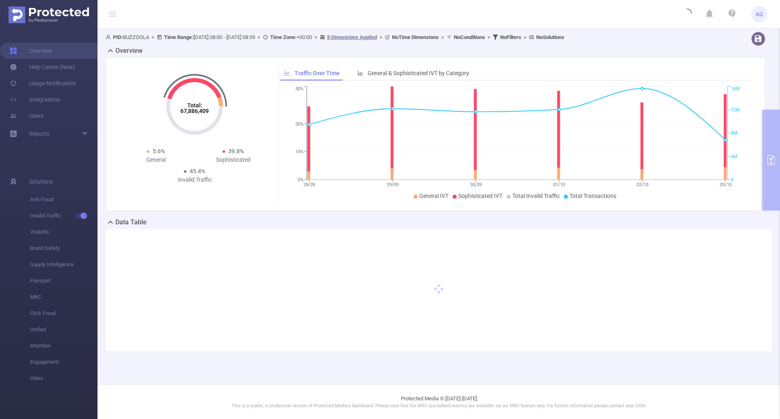  Describe the element at coordinates (309, 184) in the screenshot. I see `tspan: 28/09` at that location.